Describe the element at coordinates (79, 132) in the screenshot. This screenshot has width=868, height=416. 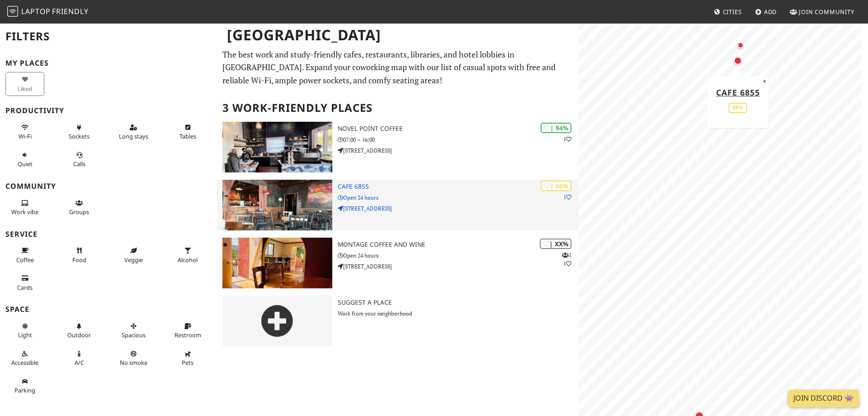
I see `button: Sockets` at that location.